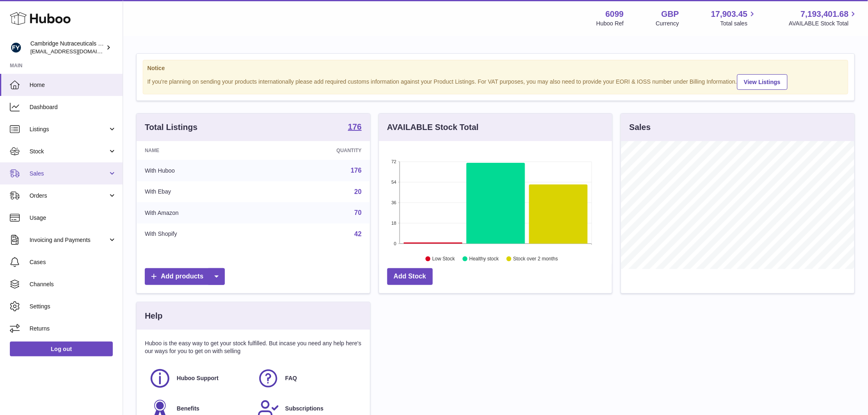  What do you see at coordinates (358, 192) in the screenshot?
I see `a: 20` at bounding box center [358, 192].